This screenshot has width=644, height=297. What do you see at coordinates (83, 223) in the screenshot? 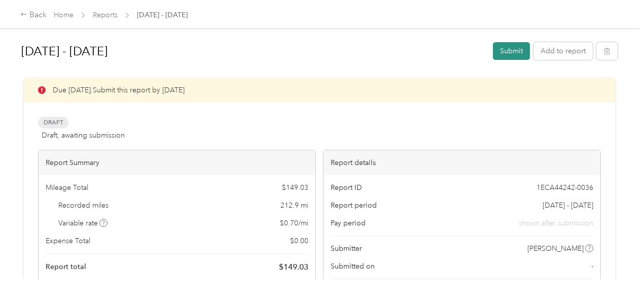
I see `span: Variable rate` at bounding box center [83, 223].